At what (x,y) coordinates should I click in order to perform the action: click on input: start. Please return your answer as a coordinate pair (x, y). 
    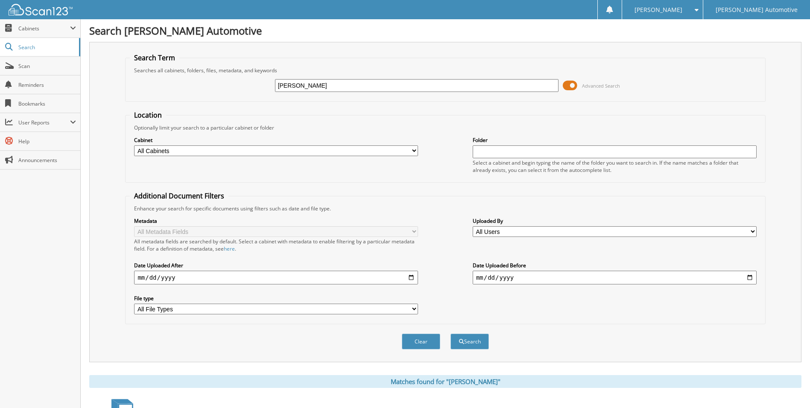
    Looking at the image, I should click on (276, 277).